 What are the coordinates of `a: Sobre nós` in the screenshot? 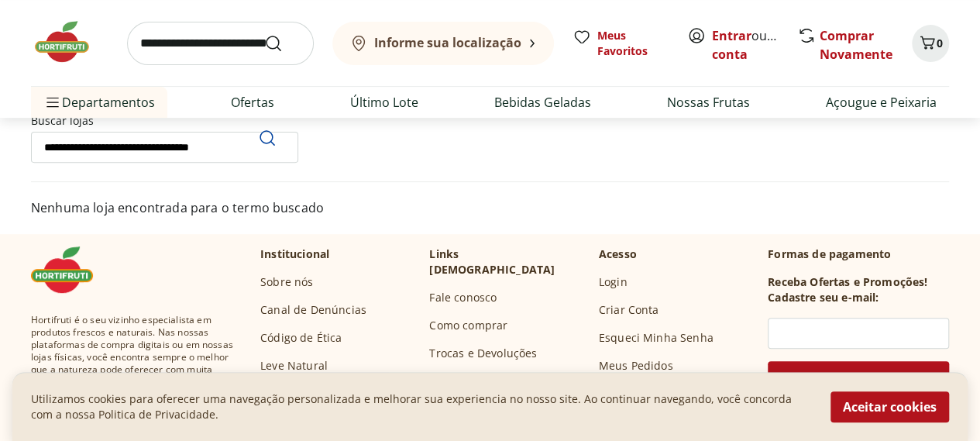 It's located at (286, 282).